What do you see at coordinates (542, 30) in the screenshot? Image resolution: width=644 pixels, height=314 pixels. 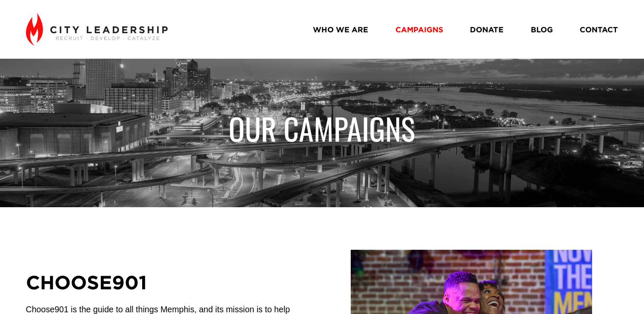 I see `a: BLOG` at bounding box center [542, 30].